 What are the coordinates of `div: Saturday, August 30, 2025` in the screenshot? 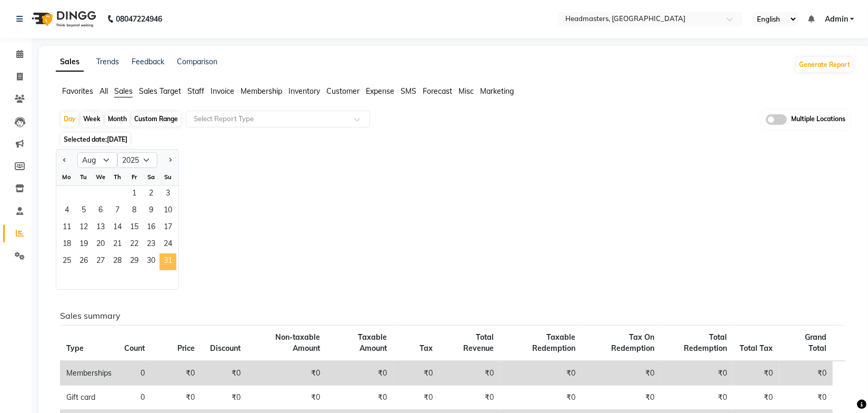 It's located at (151, 261).